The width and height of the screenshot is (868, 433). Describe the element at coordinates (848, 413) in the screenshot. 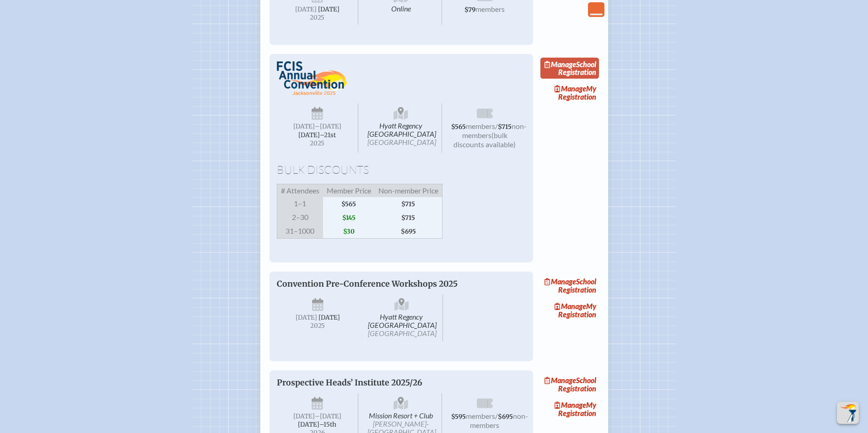

I see `button: Scroll Top` at that location.